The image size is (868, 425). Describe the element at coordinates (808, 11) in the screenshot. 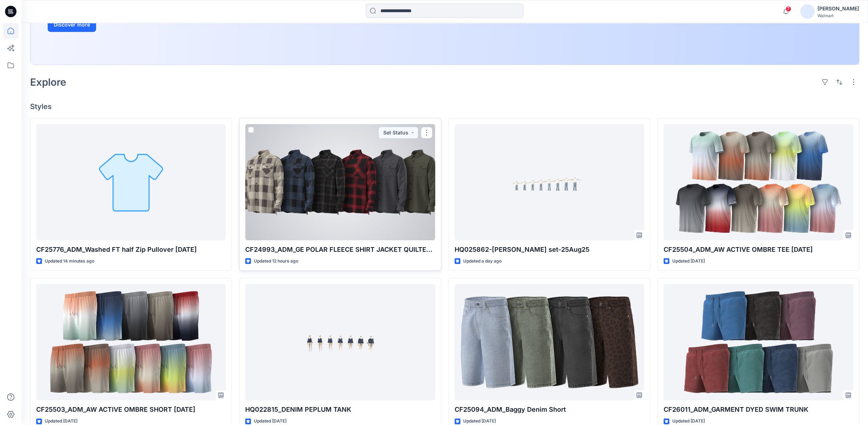

I see `img: avatar` at that location.